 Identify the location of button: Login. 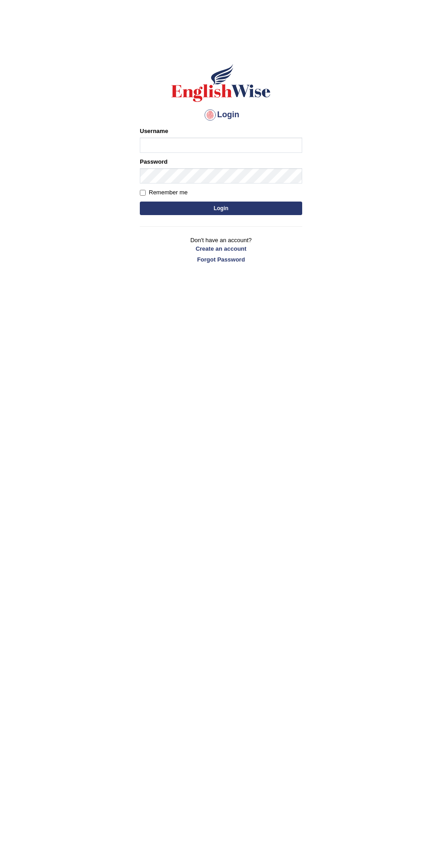
(221, 208).